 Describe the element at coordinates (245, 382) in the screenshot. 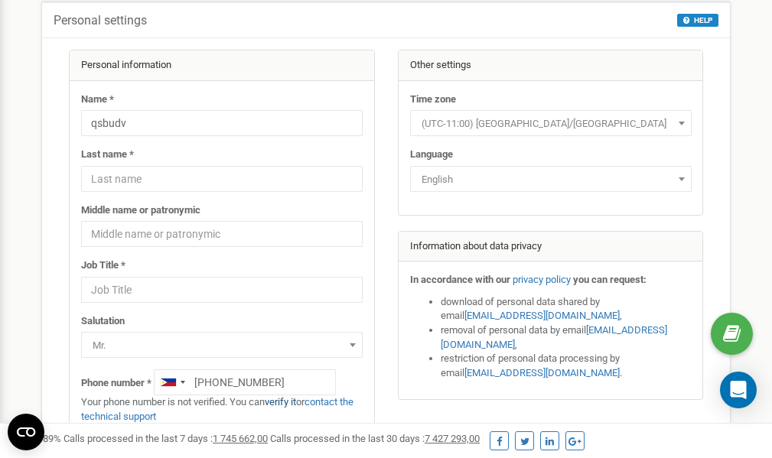

I see `input: +1-800-555-55-55` at that location.